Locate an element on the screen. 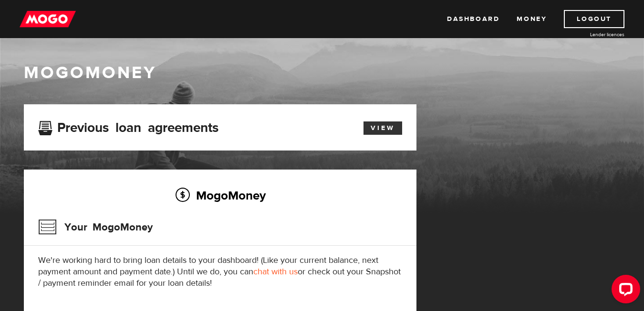 The width and height of the screenshot is (644, 311). a: chat with us is located at coordinates (275, 272).